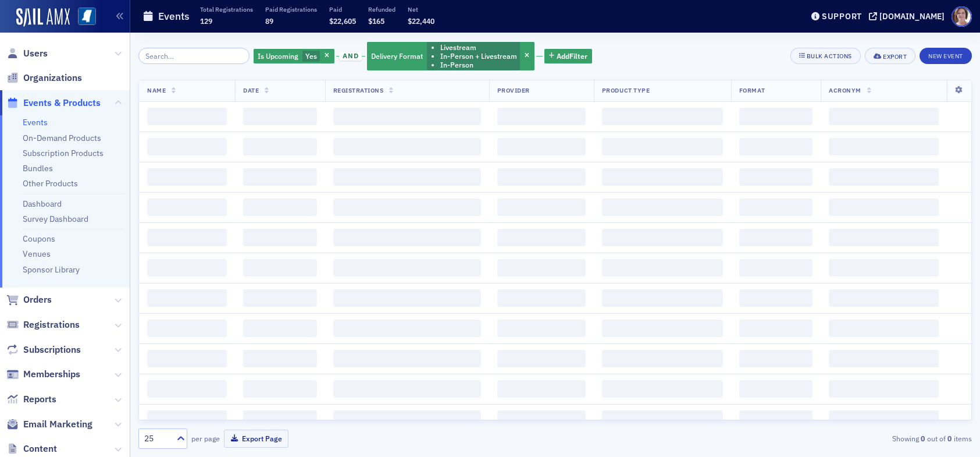 Image resolution: width=980 pixels, height=457 pixels. What do you see at coordinates (311, 56) in the screenshot?
I see `span: Yes` at bounding box center [311, 56].